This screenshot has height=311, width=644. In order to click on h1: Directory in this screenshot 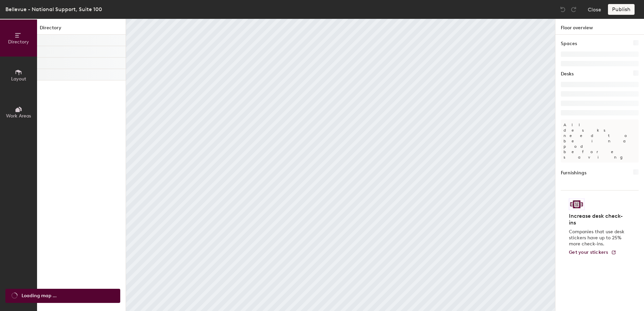, I will do `click(81, 29)`.